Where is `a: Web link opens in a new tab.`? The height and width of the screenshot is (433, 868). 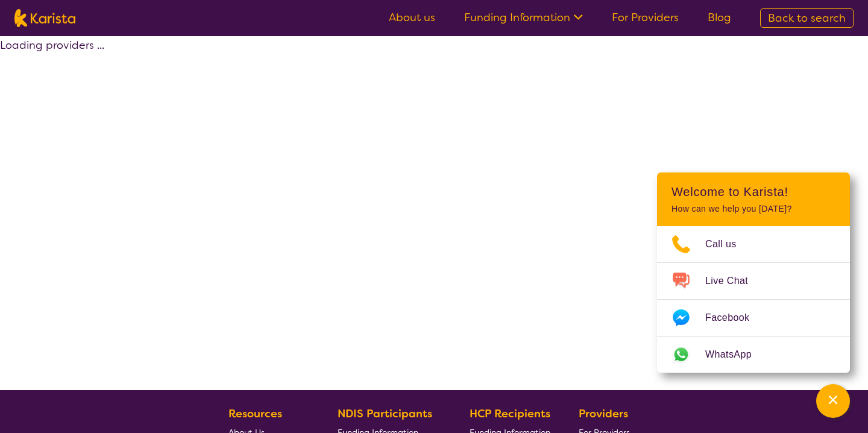 a: Web link opens in a new tab. is located at coordinates (753, 355).